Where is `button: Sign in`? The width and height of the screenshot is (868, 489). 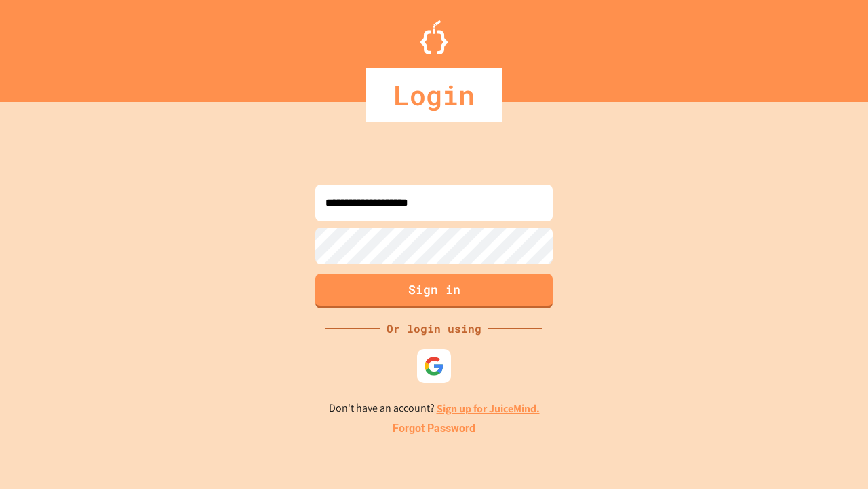 button: Sign in is located at coordinates (434, 291).